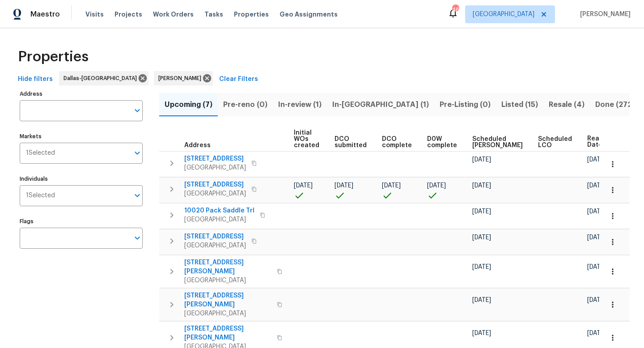  I want to click on label: Address, so click(81, 94).